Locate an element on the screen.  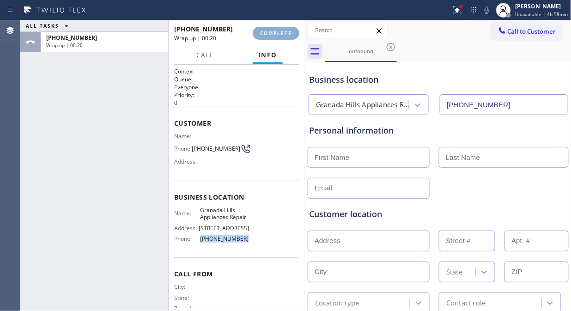
div: Contact role is located at coordinates (466, 303).